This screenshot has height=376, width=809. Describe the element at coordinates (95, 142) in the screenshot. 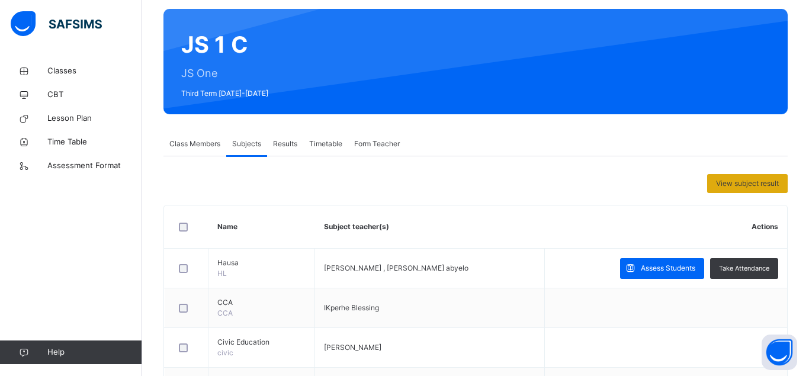

I see `span: Time Table` at that location.